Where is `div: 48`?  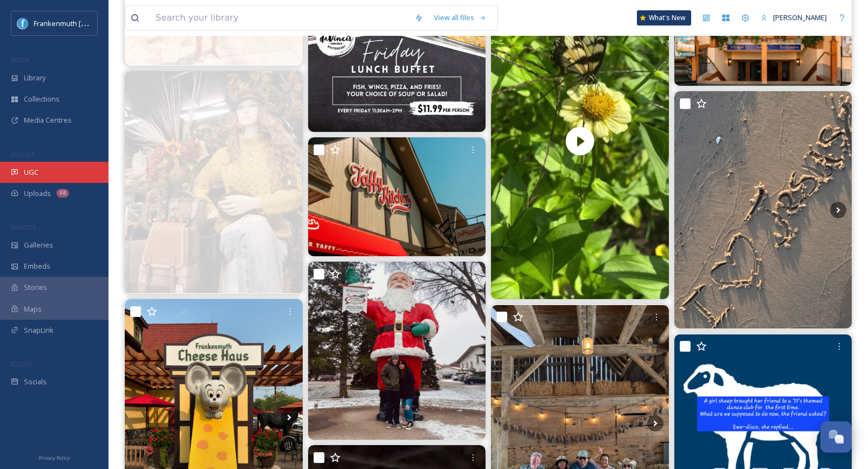 div: 48 is located at coordinates (62, 193).